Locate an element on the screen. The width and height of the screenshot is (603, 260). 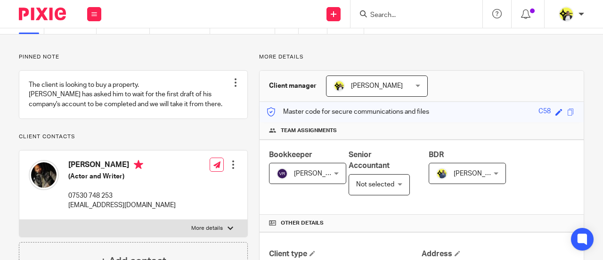
i: Primary is located at coordinates (139, 165).